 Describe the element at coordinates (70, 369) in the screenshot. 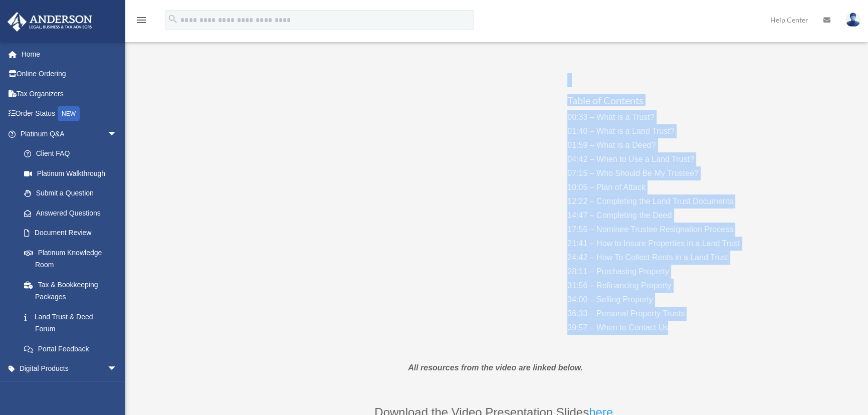

I see `a: Digital Productsarrow_drop_down` at that location.